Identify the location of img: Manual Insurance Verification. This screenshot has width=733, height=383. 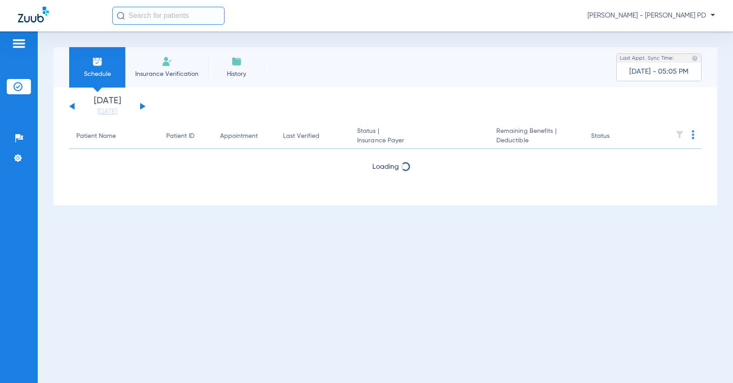
(167, 62).